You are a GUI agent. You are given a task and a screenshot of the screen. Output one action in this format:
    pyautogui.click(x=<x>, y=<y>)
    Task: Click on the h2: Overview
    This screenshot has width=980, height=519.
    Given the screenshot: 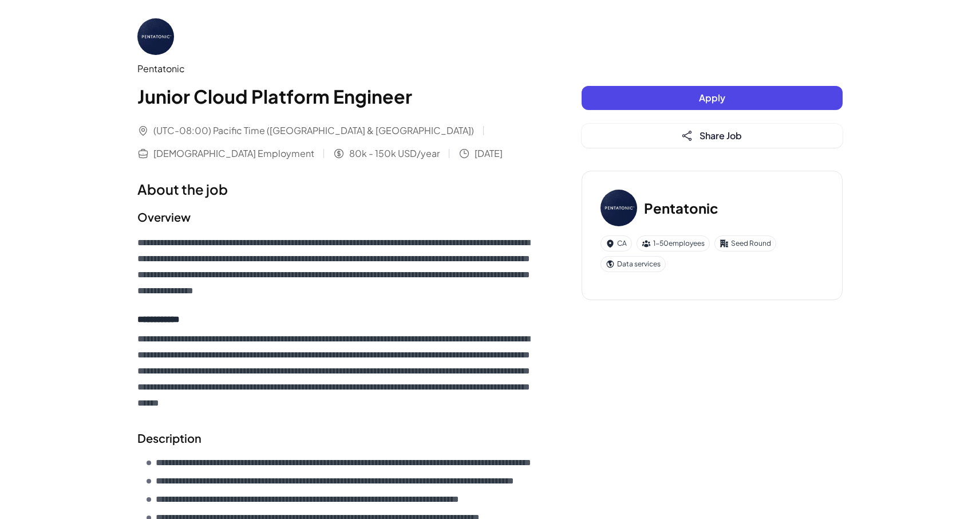 What is the action you would take?
    pyautogui.click(x=337, y=217)
    